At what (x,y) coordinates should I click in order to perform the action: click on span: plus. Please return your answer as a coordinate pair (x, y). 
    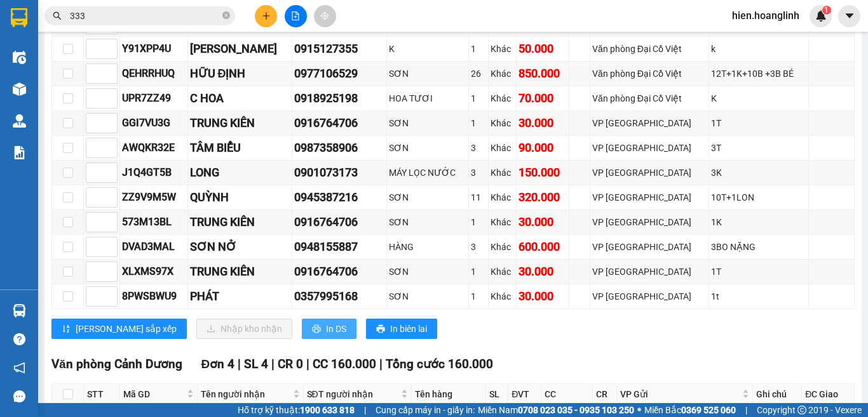
    Looking at the image, I should click on (266, 16).